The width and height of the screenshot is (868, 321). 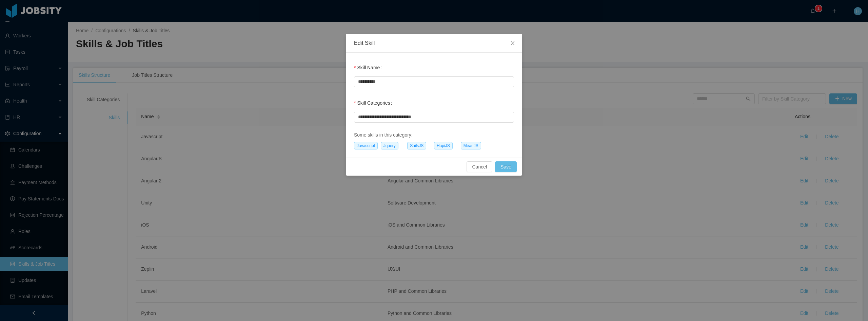 I want to click on i: icon: close, so click(x=513, y=43).